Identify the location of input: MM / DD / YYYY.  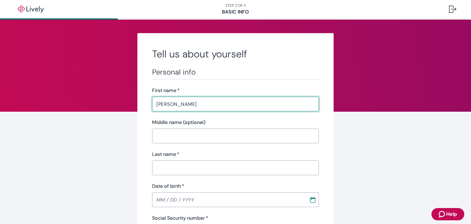
(229, 200).